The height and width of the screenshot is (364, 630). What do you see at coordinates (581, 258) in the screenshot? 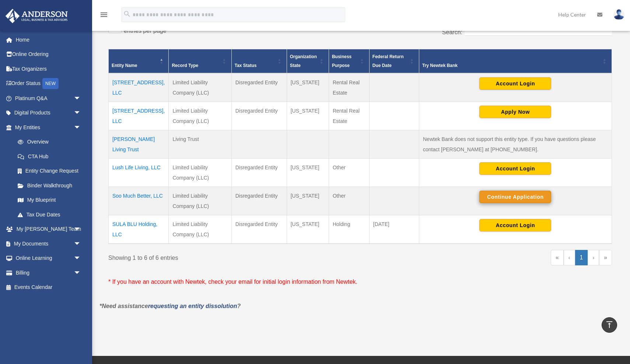
I see `a: 1` at bounding box center [581, 258].